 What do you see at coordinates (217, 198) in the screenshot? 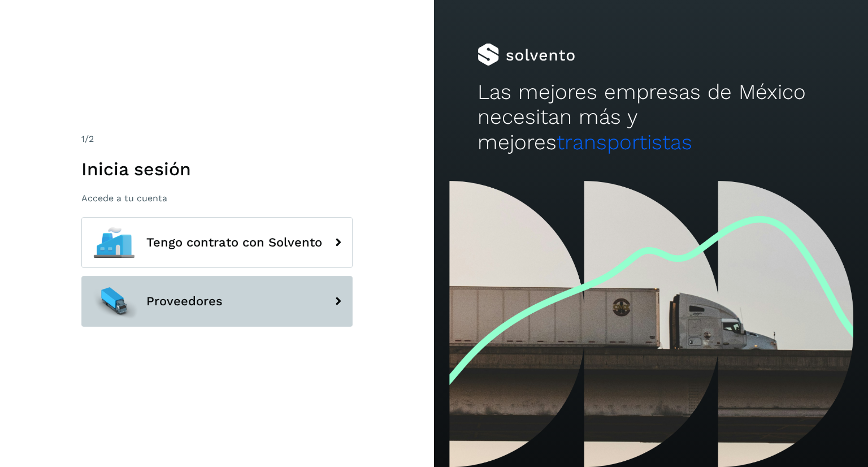
I see `p: Accede a tu cuenta` at bounding box center [217, 198].